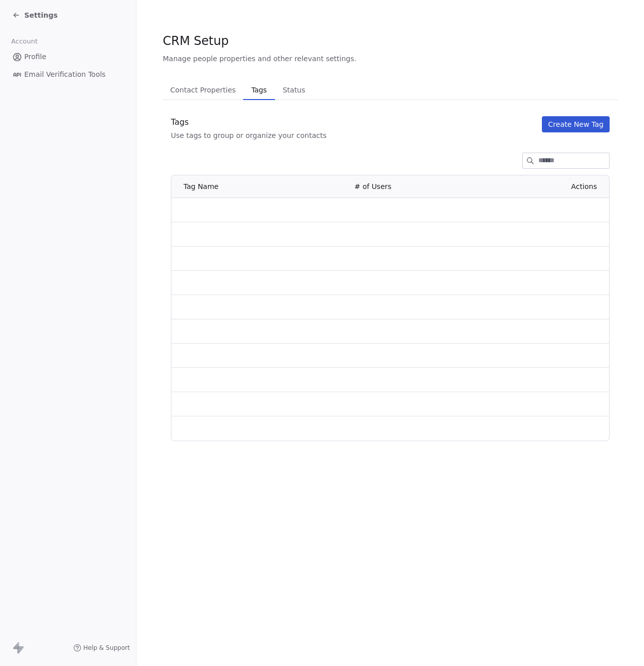  I want to click on span: CRM Setup, so click(195, 41).